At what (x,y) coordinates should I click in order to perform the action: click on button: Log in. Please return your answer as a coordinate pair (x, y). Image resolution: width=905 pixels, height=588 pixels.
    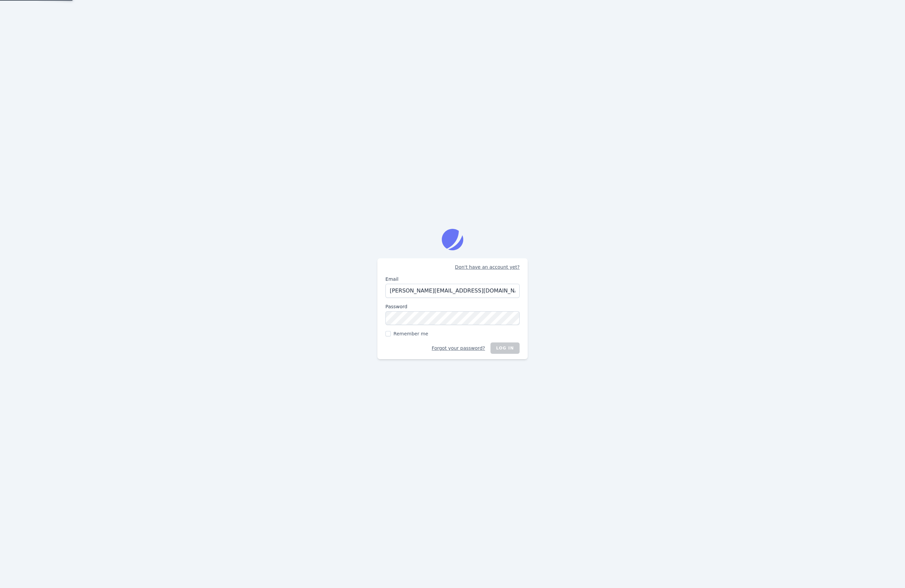
    Looking at the image, I should click on (505, 349).